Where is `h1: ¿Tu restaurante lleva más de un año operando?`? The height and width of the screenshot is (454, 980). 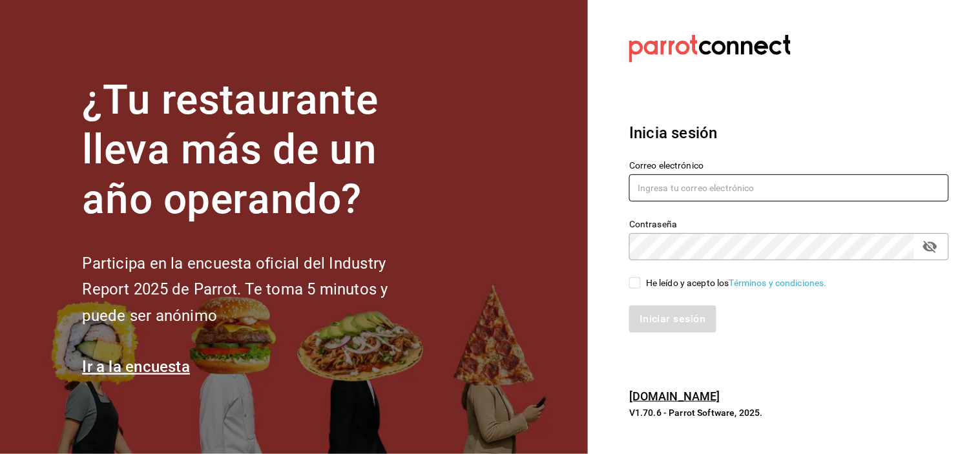 h1: ¿Tu restaurante lleva más de un año operando? is located at coordinates (256, 149).